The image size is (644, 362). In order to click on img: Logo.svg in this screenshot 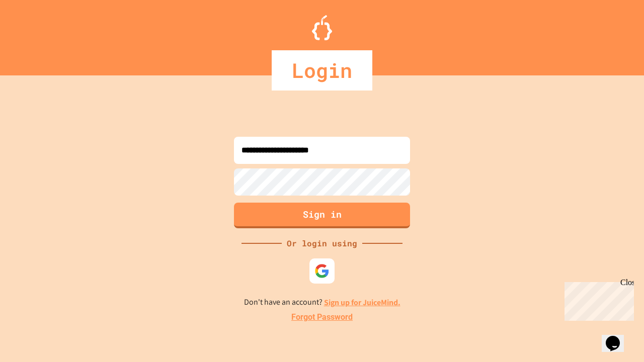, I will do `click(322, 28)`.